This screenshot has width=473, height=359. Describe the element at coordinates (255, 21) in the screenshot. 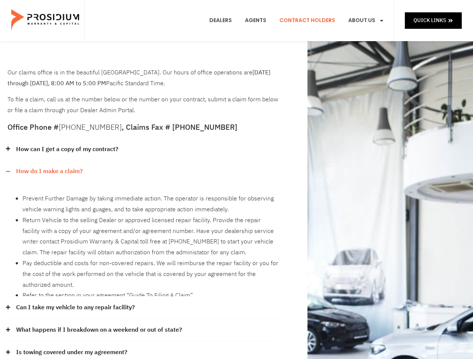

I see `a: Agents` at that location.